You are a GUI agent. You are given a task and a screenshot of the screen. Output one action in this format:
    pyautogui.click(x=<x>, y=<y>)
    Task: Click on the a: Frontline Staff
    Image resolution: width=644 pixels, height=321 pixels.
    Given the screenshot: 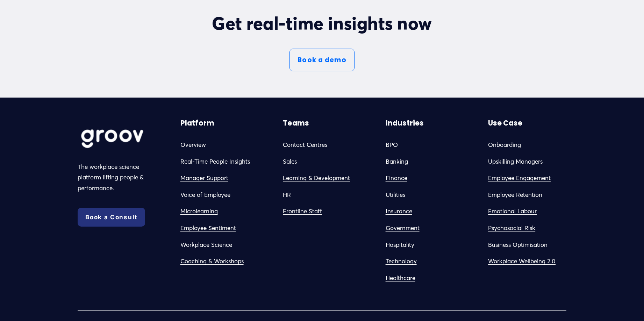 What is the action you would take?
    pyautogui.click(x=303, y=211)
    